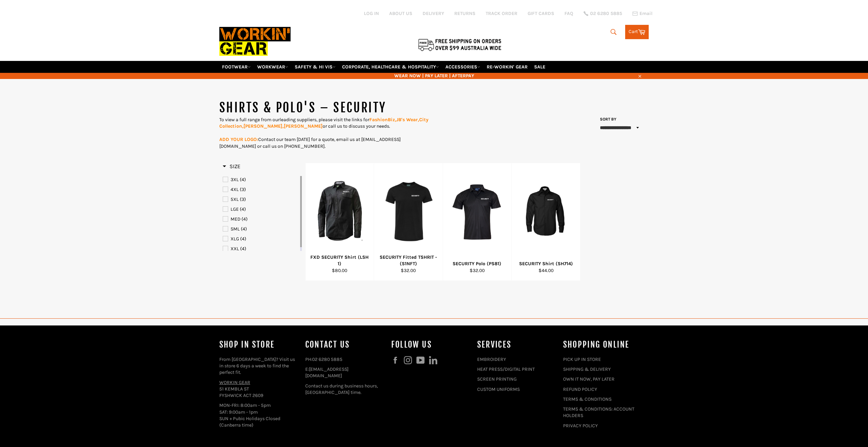 Image resolution: width=868 pixels, height=447 pixels. Describe the element at coordinates (234, 383) in the screenshot. I see `span: WORKIN GEAR` at that location.